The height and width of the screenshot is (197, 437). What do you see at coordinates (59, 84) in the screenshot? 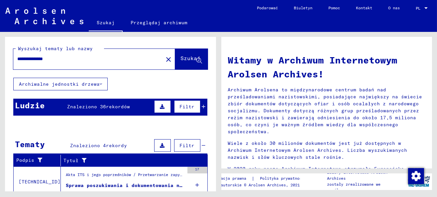
I see `font: Archiwalne jednostki drzewa` at bounding box center [59, 84].